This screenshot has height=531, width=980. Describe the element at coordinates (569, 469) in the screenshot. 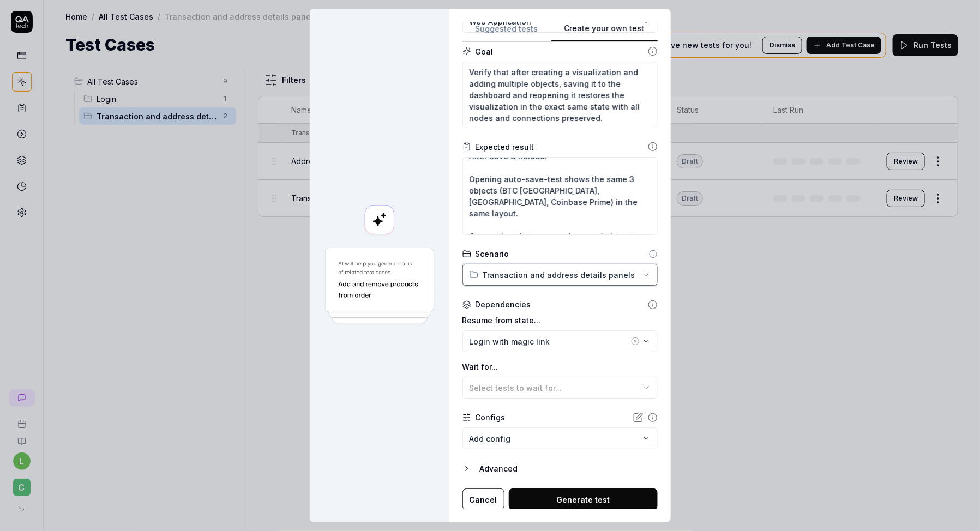

I see `div: Advanced` at that location.